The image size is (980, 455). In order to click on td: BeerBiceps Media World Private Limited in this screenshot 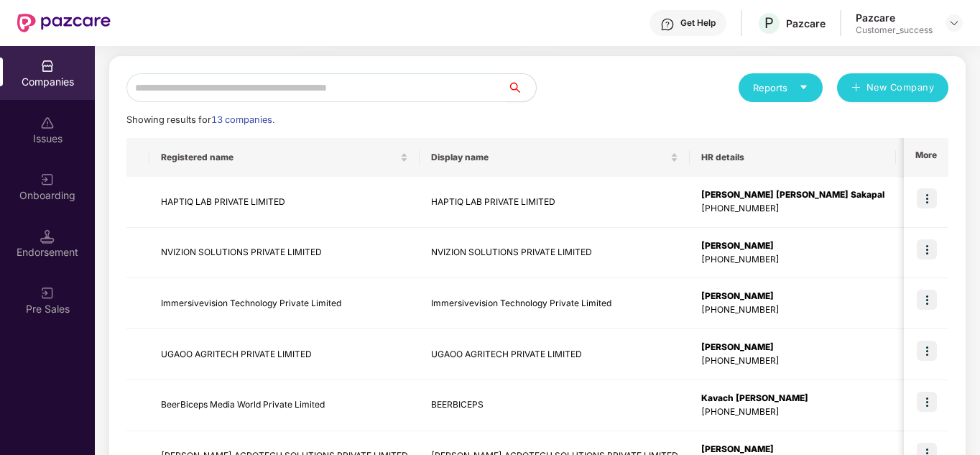, I will do `click(284, 405)`.